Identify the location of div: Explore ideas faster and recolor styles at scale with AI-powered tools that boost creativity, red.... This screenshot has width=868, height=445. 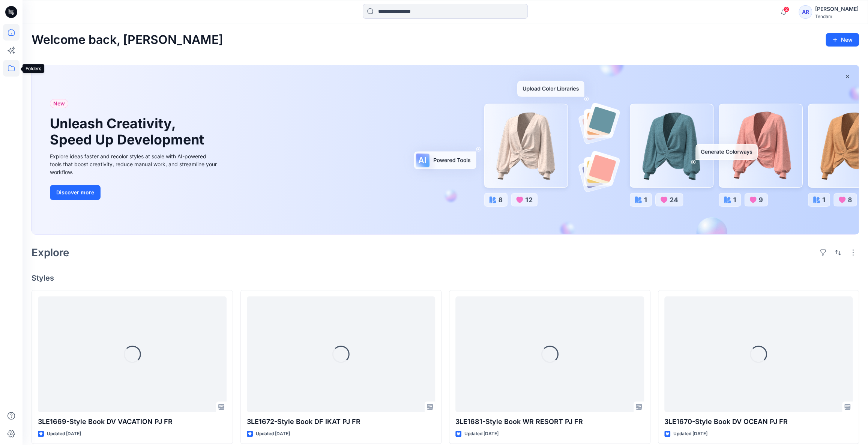
(134, 164).